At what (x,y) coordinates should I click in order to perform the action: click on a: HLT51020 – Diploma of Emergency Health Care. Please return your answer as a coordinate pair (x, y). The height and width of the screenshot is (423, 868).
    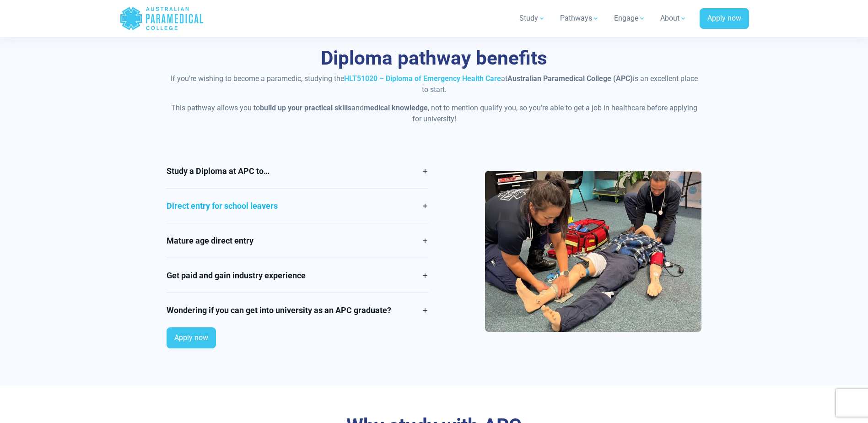
    Looking at the image, I should click on (422, 78).